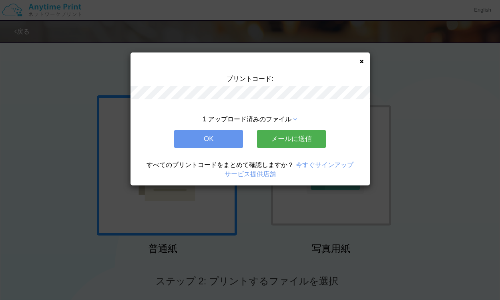 The image size is (500, 300). What do you see at coordinates (250, 174) in the screenshot?
I see `a: サービス提供店舗` at bounding box center [250, 174].